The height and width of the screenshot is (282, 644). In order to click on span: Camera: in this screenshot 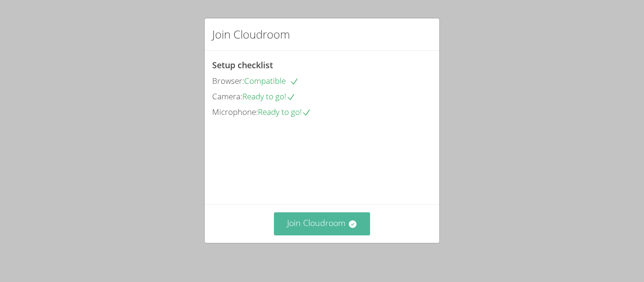, I will do `click(227, 96)`.